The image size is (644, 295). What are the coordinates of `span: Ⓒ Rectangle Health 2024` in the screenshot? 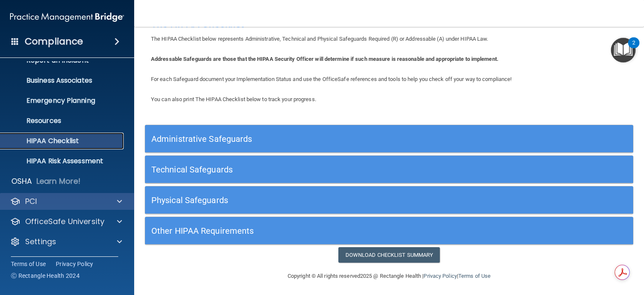 It's located at (46, 275).